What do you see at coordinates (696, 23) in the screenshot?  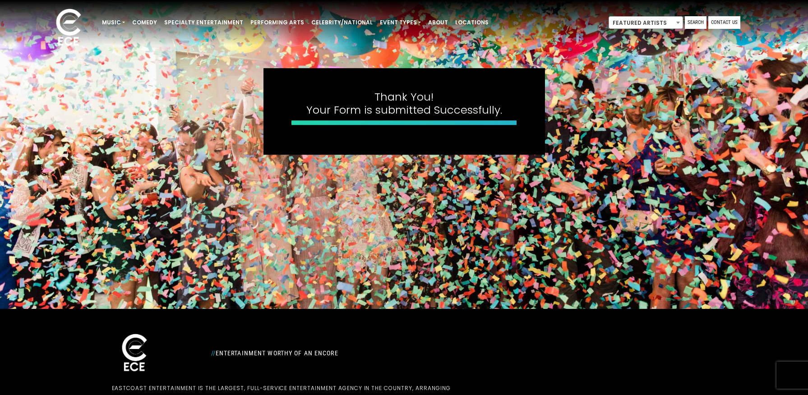 I see `a: Search` at bounding box center [696, 23].